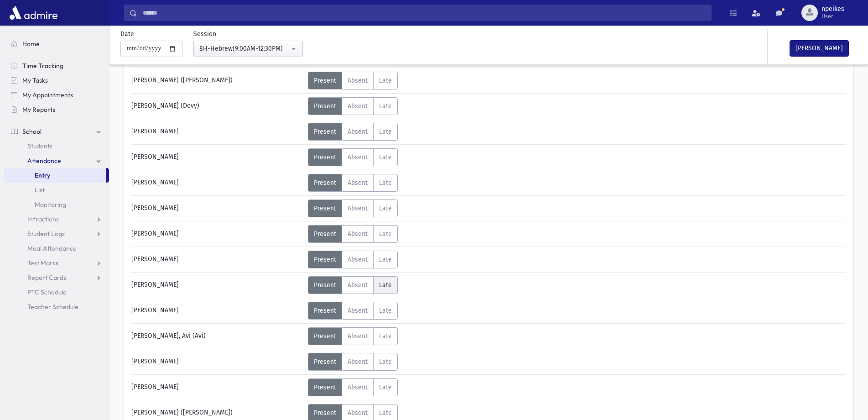 Image resolution: width=868 pixels, height=420 pixels. Describe the element at coordinates (43, 219) in the screenshot. I see `span: Infractions` at that location.